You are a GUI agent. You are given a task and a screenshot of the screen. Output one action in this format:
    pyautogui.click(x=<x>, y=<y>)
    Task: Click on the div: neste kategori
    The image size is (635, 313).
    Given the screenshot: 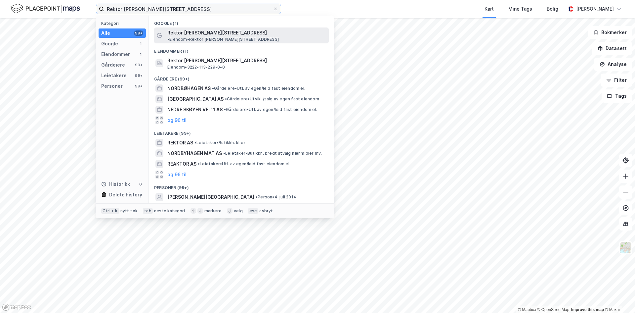 What is the action you would take?
    pyautogui.click(x=170, y=211)
    